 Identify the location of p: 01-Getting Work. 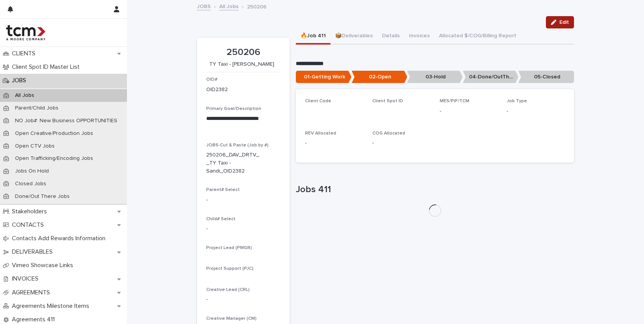
(324, 77).